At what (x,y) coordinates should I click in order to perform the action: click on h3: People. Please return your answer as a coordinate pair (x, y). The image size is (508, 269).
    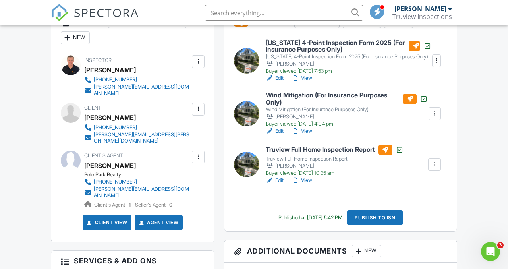
    Looking at the image, I should click on (133, 30).